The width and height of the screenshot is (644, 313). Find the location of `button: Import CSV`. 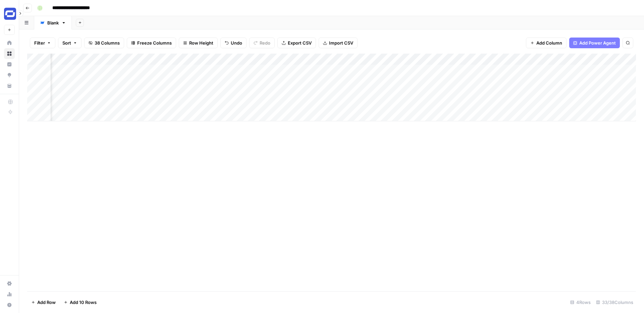

button: Import CSV is located at coordinates (338, 43).